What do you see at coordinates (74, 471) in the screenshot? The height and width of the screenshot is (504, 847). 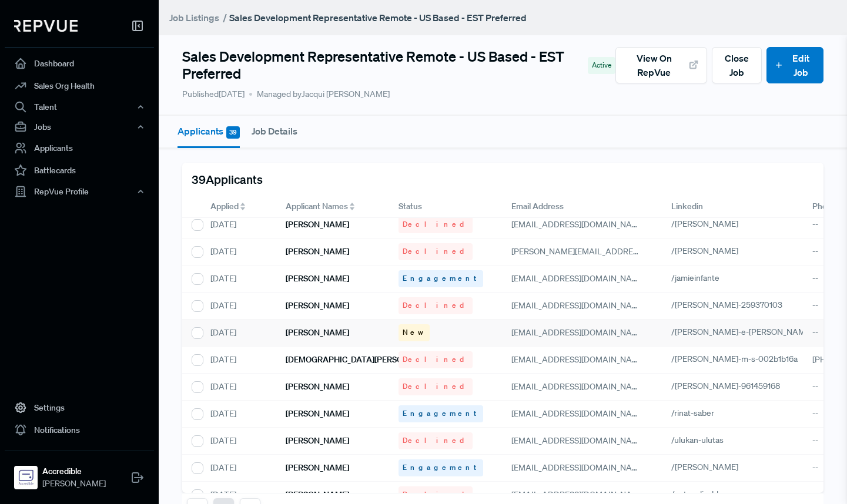 I see `strong: Accredible` at bounding box center [74, 471].